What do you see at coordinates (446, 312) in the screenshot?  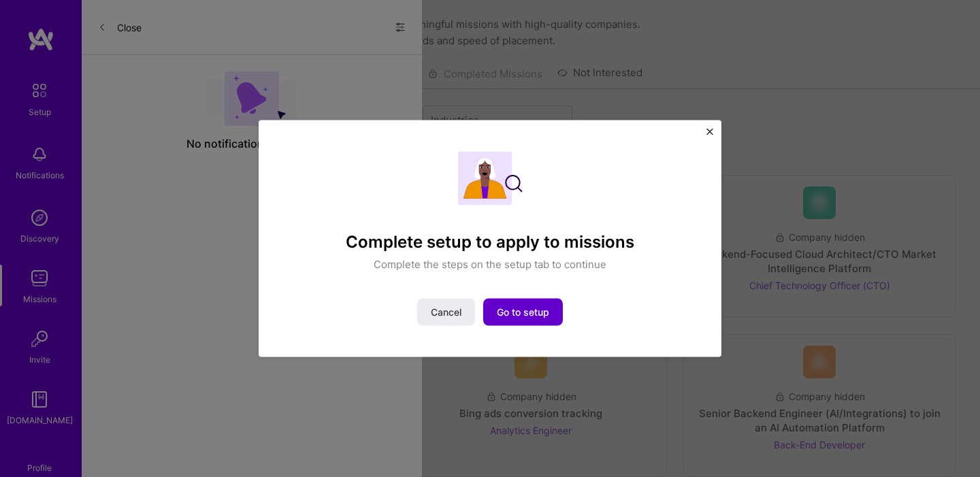 I see `span: Cancel` at bounding box center [446, 312].